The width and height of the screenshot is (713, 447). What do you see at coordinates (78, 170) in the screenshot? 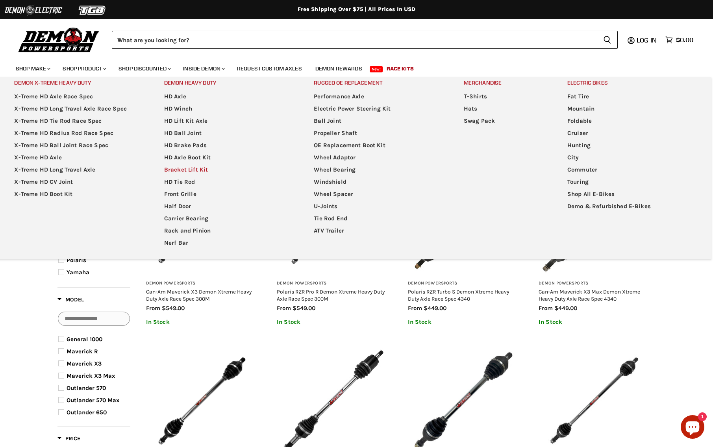
I see `a: X-Treme HD Long Travel Axle` at bounding box center [78, 170].